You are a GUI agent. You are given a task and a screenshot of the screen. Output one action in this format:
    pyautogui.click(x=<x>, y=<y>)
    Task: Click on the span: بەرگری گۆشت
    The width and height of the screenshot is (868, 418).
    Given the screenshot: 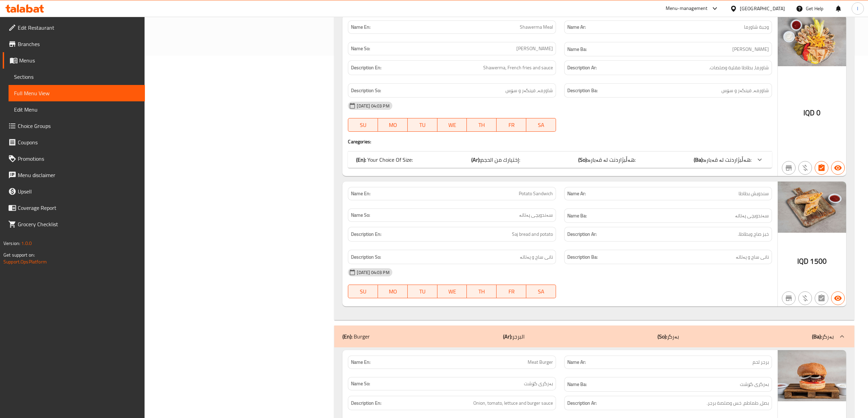 What is the action you would take?
    pyautogui.click(x=754, y=384)
    